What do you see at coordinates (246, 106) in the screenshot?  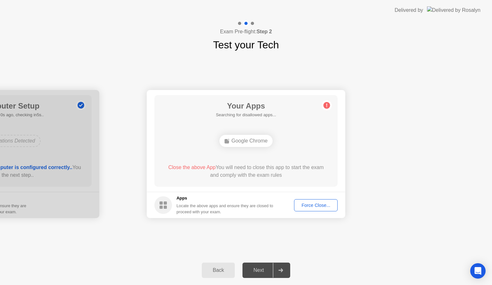 I see `h1: Your Apps` at bounding box center [246, 106].